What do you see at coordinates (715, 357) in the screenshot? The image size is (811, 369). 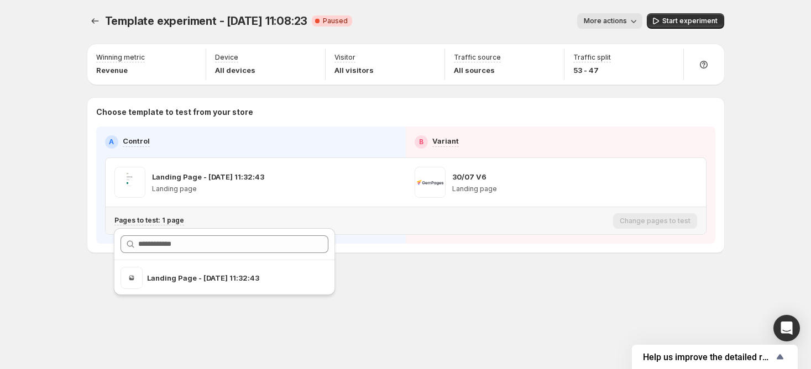 I see `button: Show survey - Help us improve the detailed report for A/B campaigns` at bounding box center [715, 357].